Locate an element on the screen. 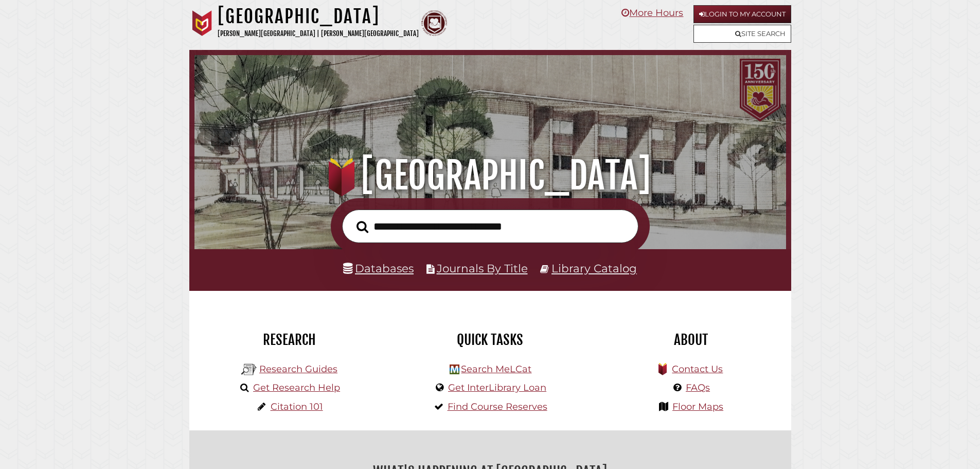 The height and width of the screenshot is (469, 980). a: Citation 101 is located at coordinates (297, 407).